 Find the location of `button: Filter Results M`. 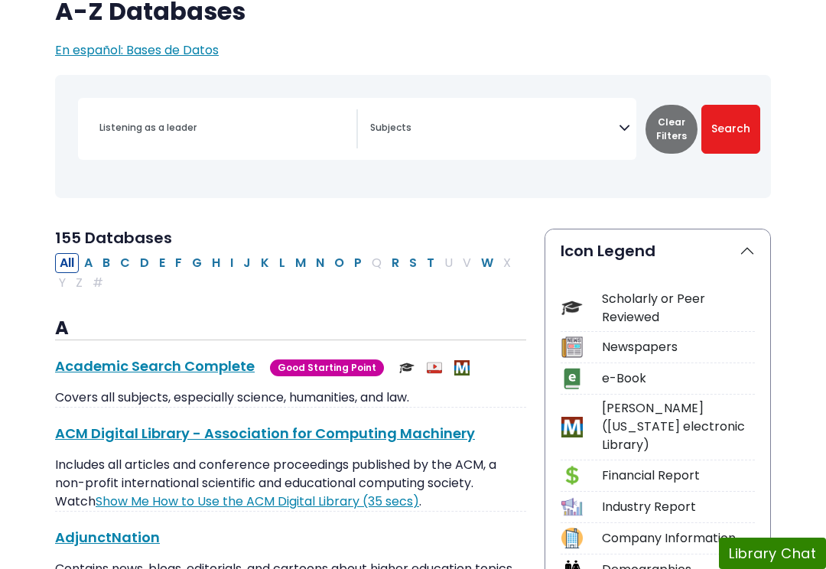

button: Filter Results M is located at coordinates (301, 263).